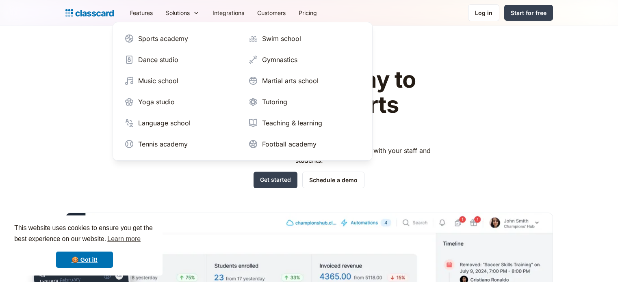  Describe the element at coordinates (180, 39) in the screenshot. I see `a: Sports academy` at that location.